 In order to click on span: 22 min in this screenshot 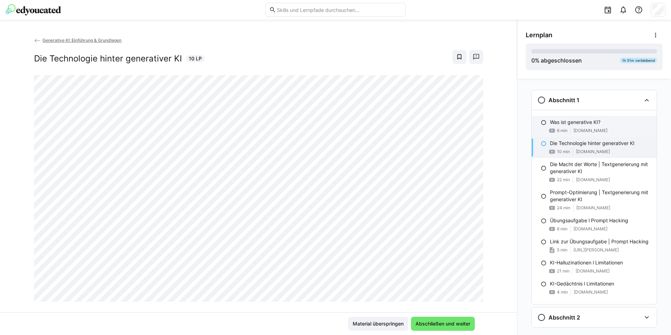, I will do `click(563, 180)`.